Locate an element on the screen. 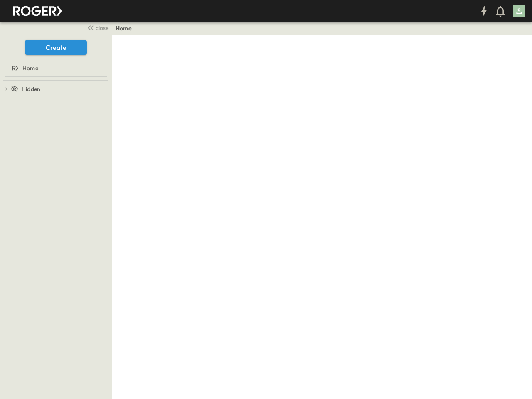 The image size is (532, 399). span: Home is located at coordinates (31, 68).